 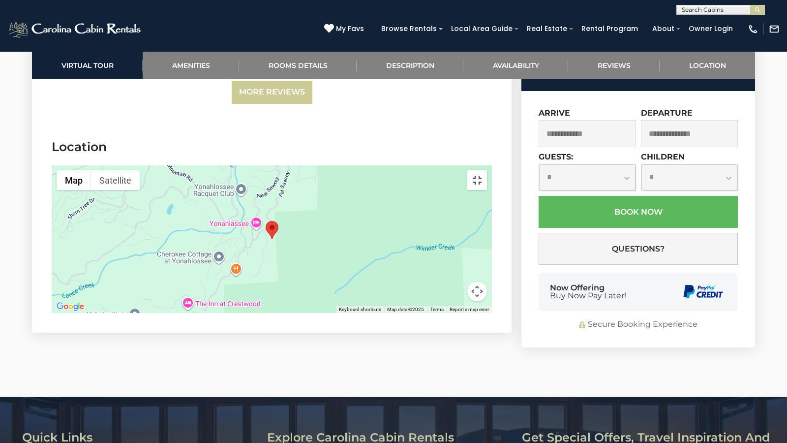 What do you see at coordinates (588, 296) in the screenshot?
I see `span: Buy Now Pay Later!` at bounding box center [588, 296].